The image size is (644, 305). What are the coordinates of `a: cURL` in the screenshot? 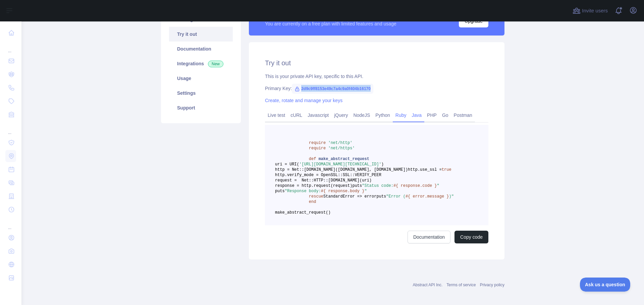 It's located at (296, 116).